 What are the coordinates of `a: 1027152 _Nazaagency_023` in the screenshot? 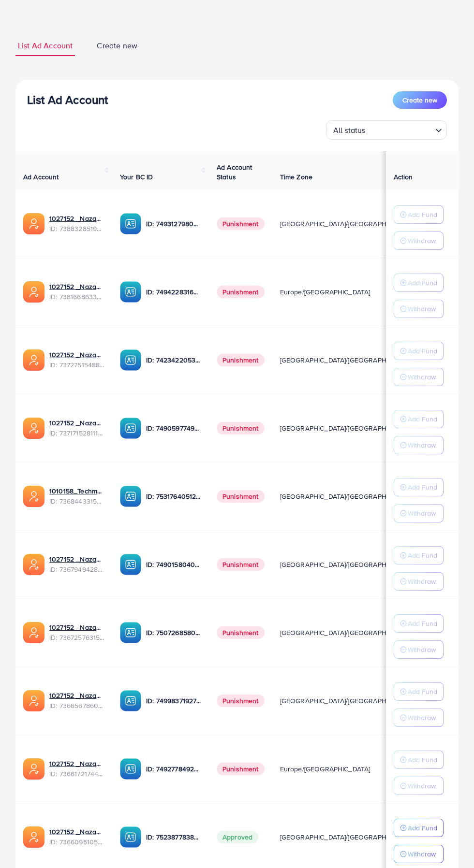 It's located at (77, 287).